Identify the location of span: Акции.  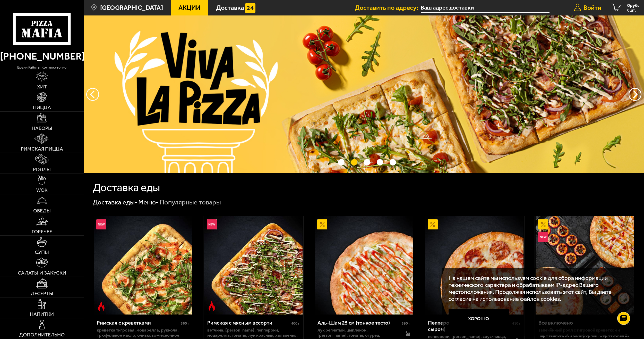
(190, 8).